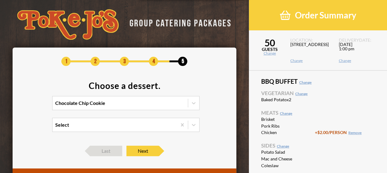 The width and height of the screenshot is (387, 173). What do you see at coordinates (270, 49) in the screenshot?
I see `span: GUESTS` at bounding box center [270, 49].